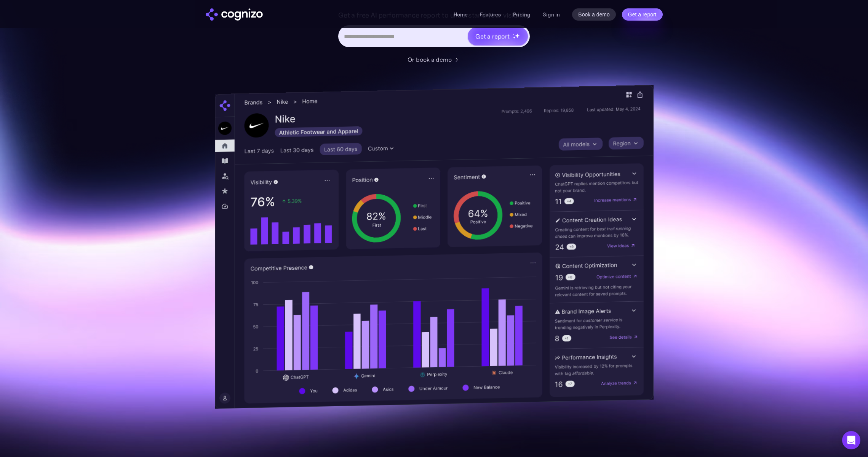  What do you see at coordinates (498, 36) in the screenshot?
I see `a: Get a reportstarstarstar` at bounding box center [498, 36].